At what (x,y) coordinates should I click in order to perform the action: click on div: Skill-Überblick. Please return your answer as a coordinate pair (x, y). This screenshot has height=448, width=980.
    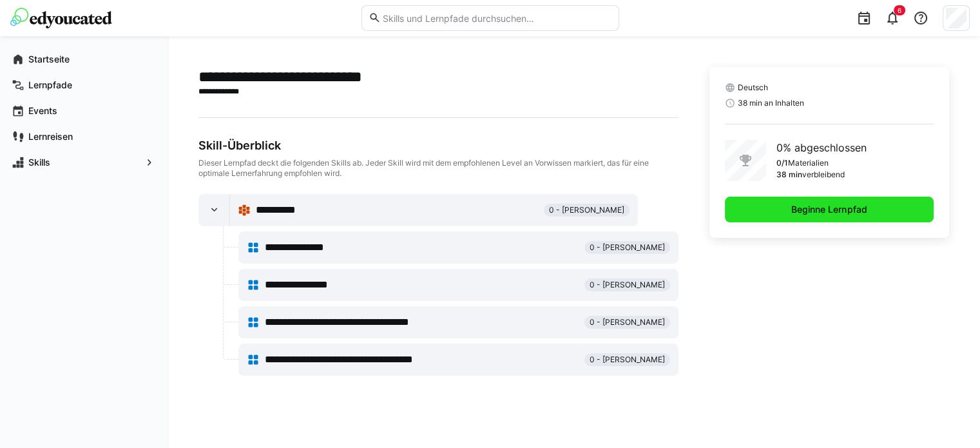
    Looking at the image, I should click on (438, 146).